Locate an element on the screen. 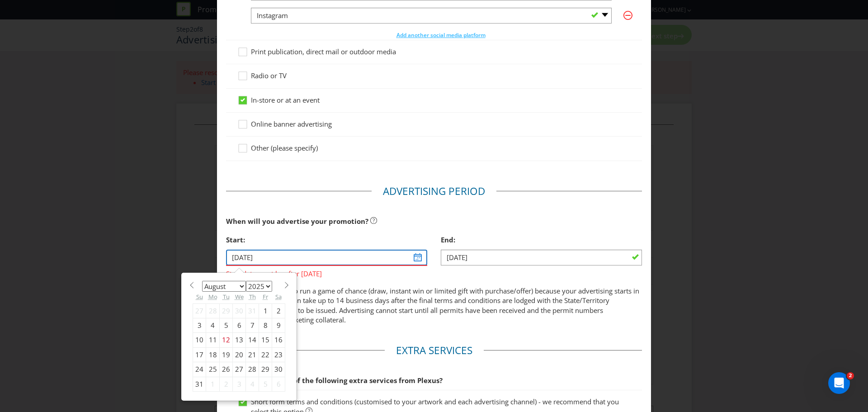  span: Print publication, direct mail or outdoor media is located at coordinates (323, 51).